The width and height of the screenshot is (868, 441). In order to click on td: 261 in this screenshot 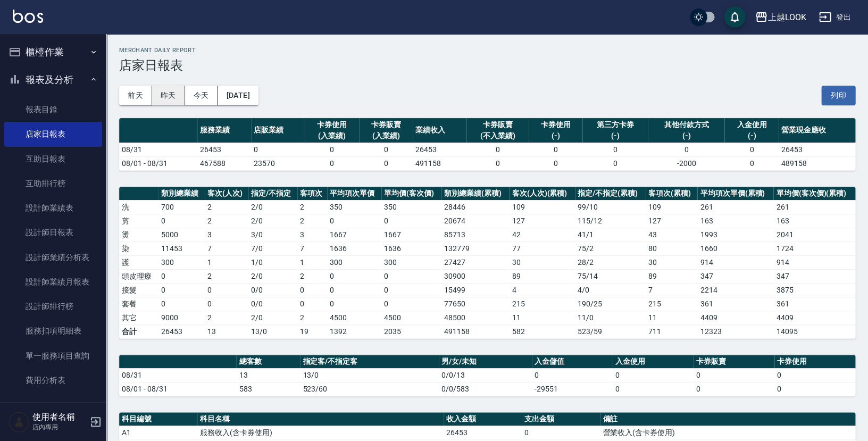, I will do `click(735, 207)`.